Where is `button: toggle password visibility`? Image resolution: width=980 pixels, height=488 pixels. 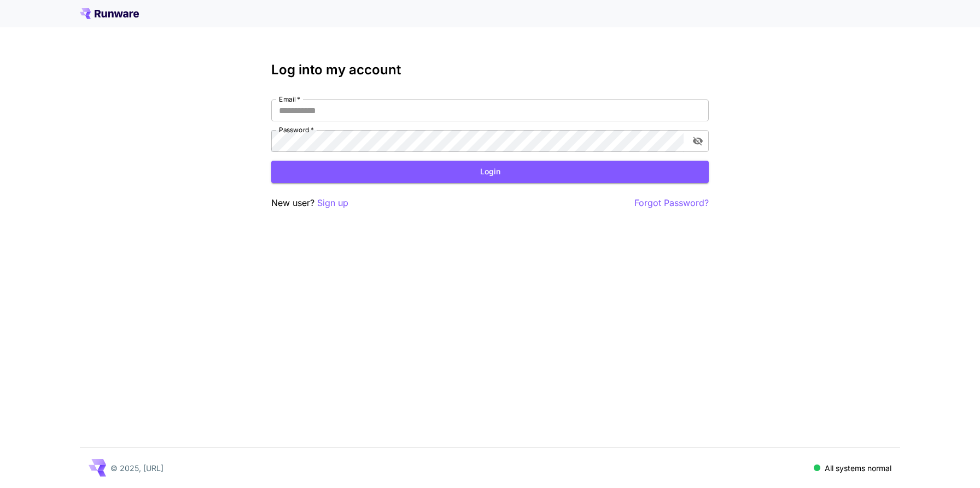
button: toggle password visibility is located at coordinates (698, 141).